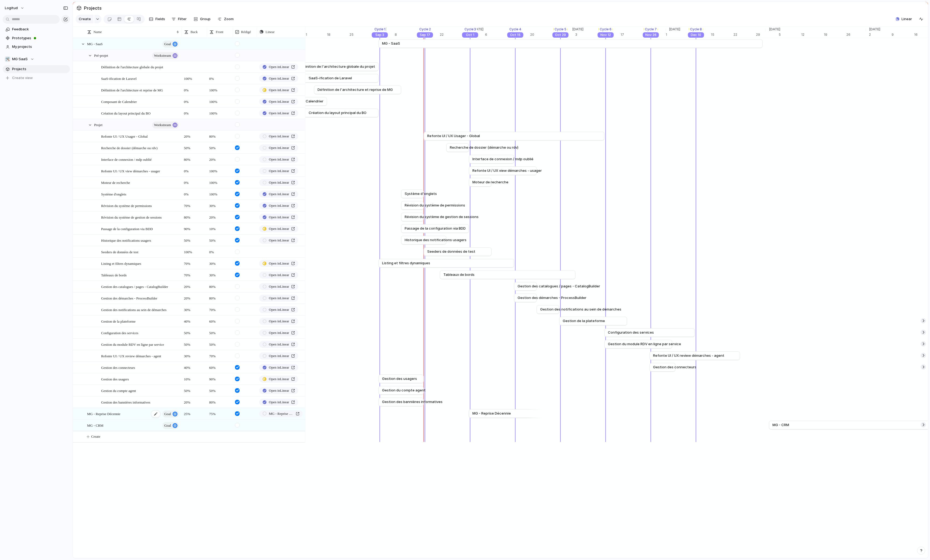  What do you see at coordinates (281, 414) in the screenshot?
I see `span: MG - Reprise Décennie` at bounding box center [281, 414].